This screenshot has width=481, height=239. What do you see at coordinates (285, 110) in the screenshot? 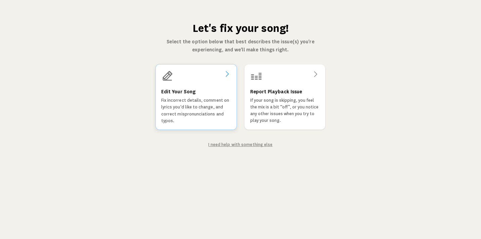
I see `p: If your song is skipping, you feel the mix is a bit “off”, or you notice any other issues when yo...` at bounding box center [285, 110].